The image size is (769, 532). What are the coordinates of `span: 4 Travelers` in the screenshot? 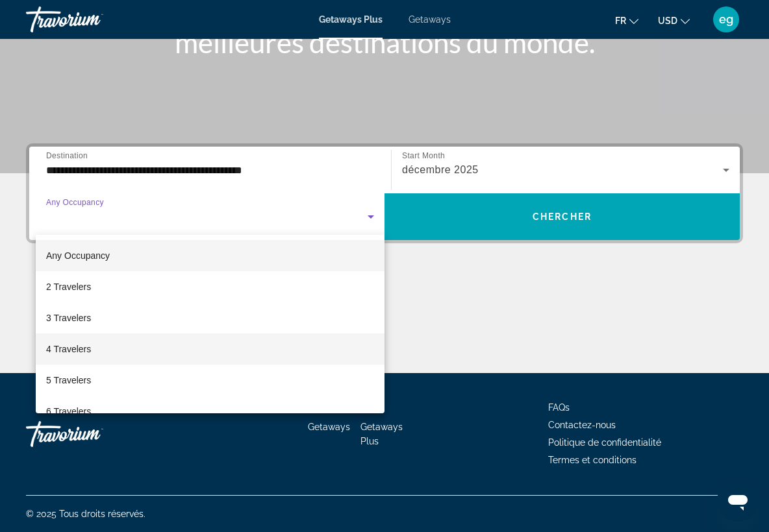 It's located at (68, 349).